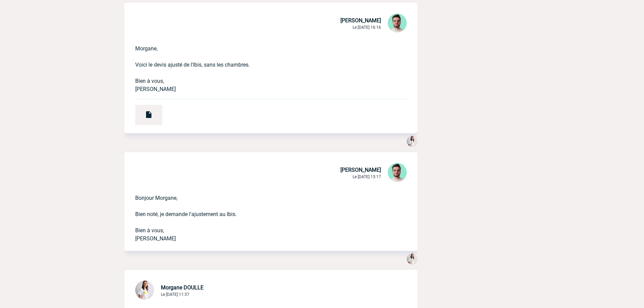  What do you see at coordinates (182, 287) in the screenshot?
I see `span: Morgane DOULLE` at bounding box center [182, 287].